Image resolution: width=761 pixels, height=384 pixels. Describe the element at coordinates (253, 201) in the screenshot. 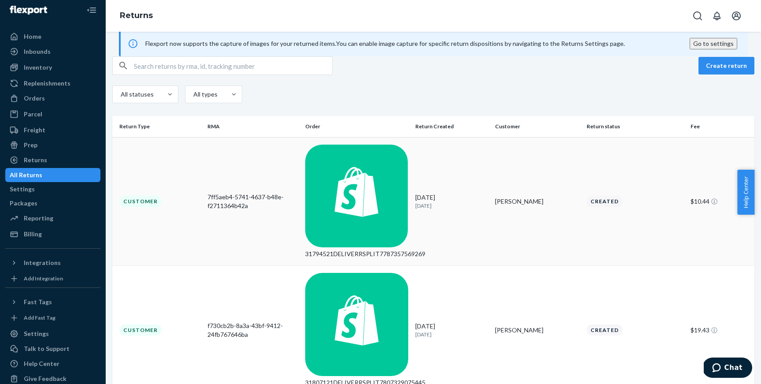

I see `div: 7ff5aeb4-5741-4637-b48e-f2711364b42a` at that location.